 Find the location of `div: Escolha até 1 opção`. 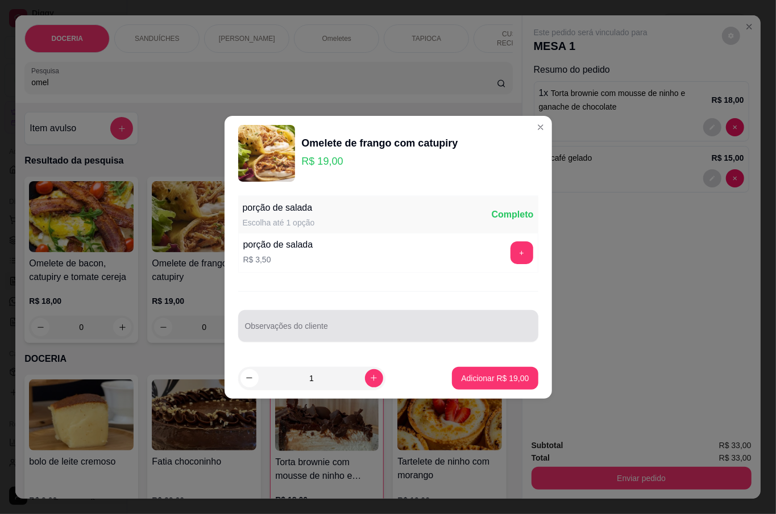

div: Escolha até 1 opção is located at coordinates (279, 223).